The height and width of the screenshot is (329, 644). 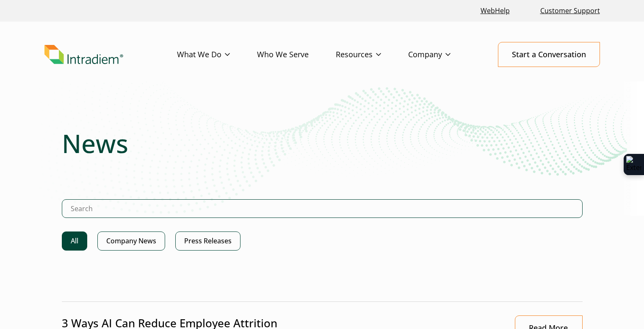 I want to click on a: Customer Support, so click(x=570, y=10).